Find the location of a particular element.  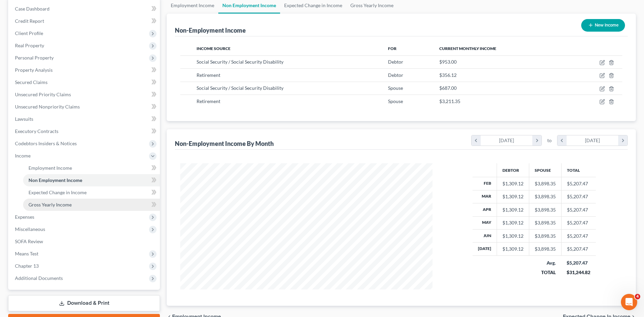

span: Case Dashboard is located at coordinates (32, 9).